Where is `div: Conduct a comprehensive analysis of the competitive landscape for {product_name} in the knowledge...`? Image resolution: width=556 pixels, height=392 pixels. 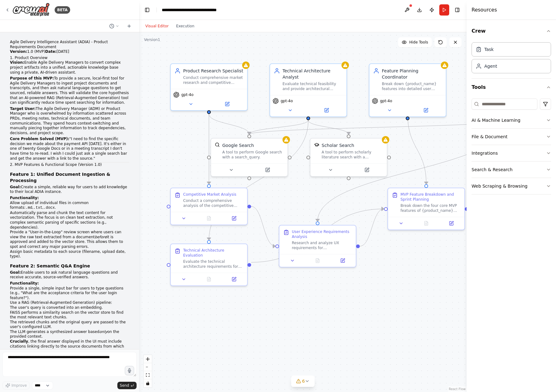
div: Conduct a comprehensive analysis of the competitive landscape for {product_name} in the knowledge... is located at coordinates (213, 203).